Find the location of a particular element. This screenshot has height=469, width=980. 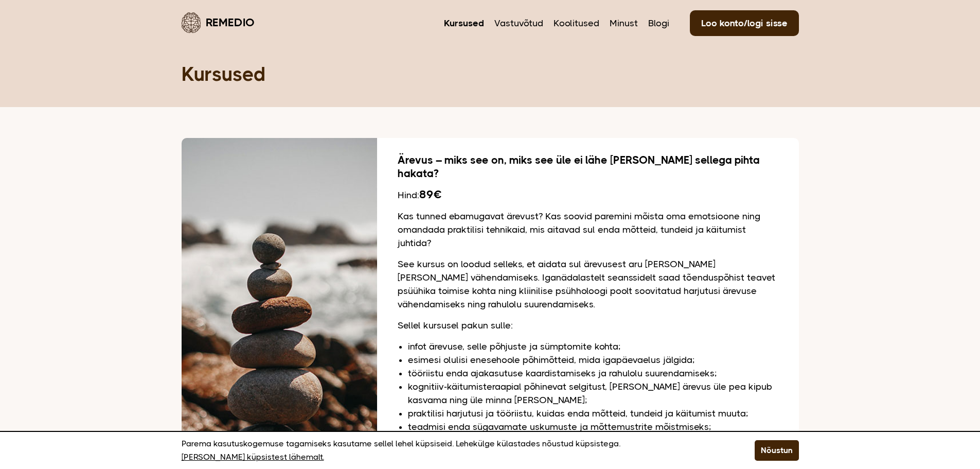

li: praktilisi harjutusi ja tööriistu, kuidas enda mõtteid, tundeid ja käitumist muuta; is located at coordinates (593, 414).